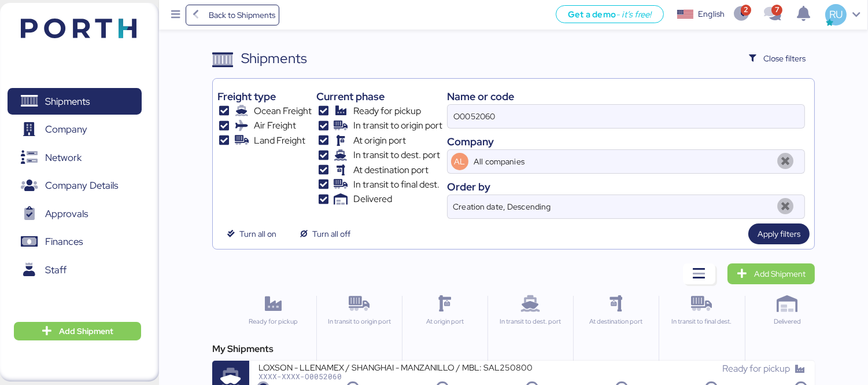 This screenshot has height=385, width=868. Describe the element at coordinates (273, 322) in the screenshot. I see `div: Ready for pickup` at that location.